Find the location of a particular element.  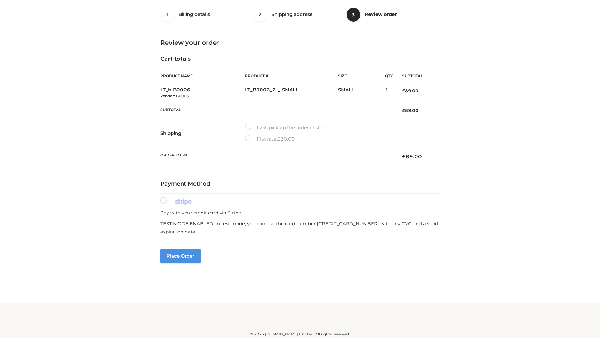

th: Product Name is located at coordinates (203, 76).